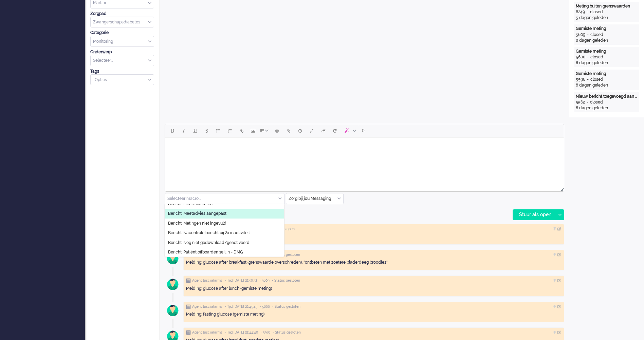 Image resolution: width=644 pixels, height=340 pixels. Describe the element at coordinates (323, 131) in the screenshot. I see `button: Clear formatting` at that location.